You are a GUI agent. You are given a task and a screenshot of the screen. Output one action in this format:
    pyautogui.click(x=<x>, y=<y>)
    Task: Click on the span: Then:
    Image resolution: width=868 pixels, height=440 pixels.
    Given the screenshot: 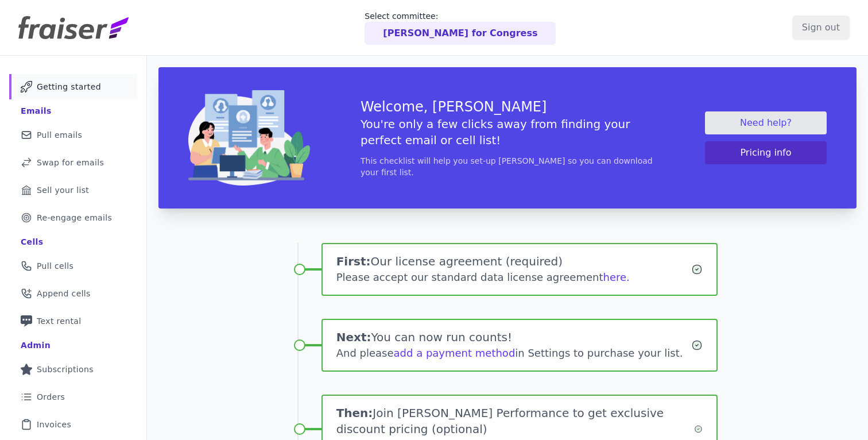 What is the action you would take?
    pyautogui.click(x=355, y=412)
    